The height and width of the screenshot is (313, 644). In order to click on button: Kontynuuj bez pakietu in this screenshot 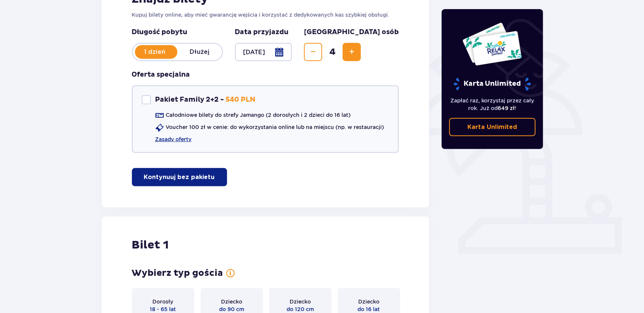, I will do `click(179, 177)`.